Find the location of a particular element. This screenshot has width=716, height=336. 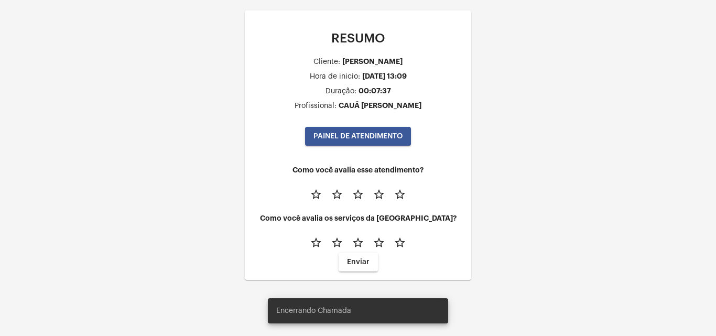

span: Encerrando Chamada is located at coordinates (313, 311).